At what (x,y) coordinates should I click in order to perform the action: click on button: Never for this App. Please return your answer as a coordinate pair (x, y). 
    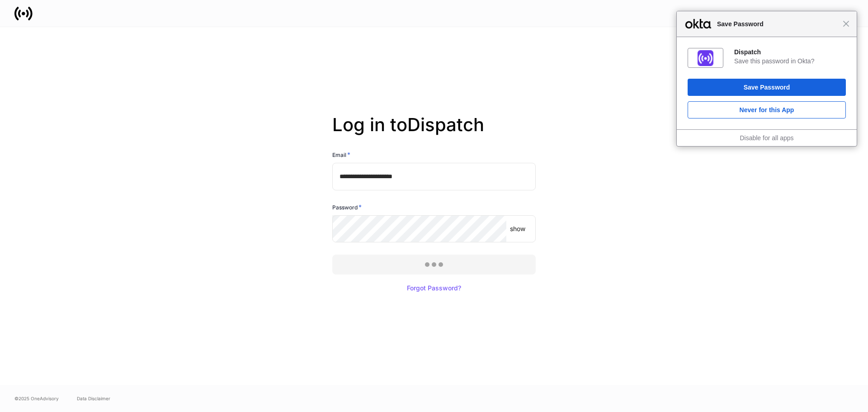
    Looking at the image, I should click on (767, 110).